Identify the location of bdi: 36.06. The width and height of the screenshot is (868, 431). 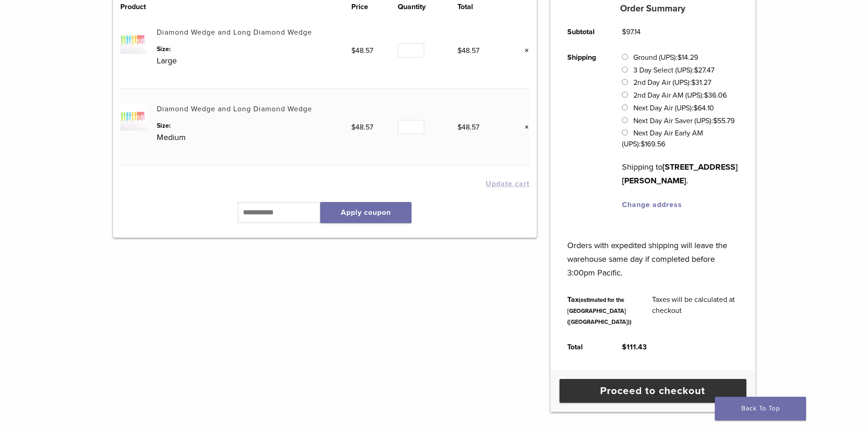
(715, 95).